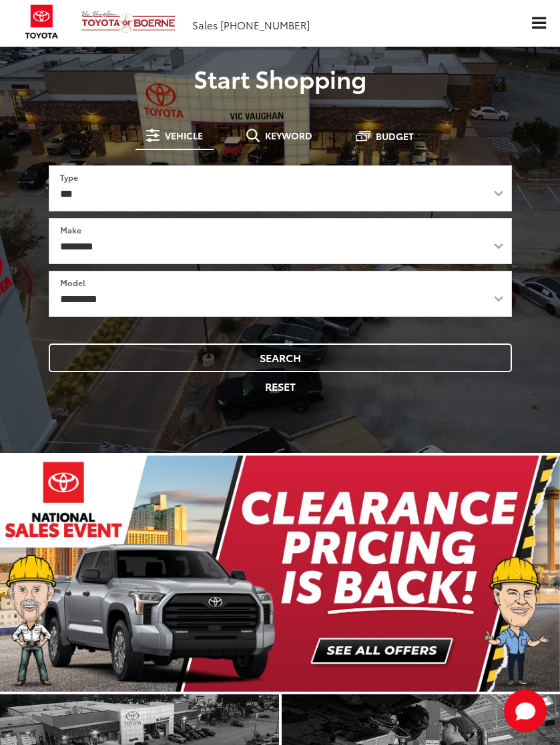 The width and height of the screenshot is (560, 745). I want to click on p: Start Shopping, so click(279, 78).